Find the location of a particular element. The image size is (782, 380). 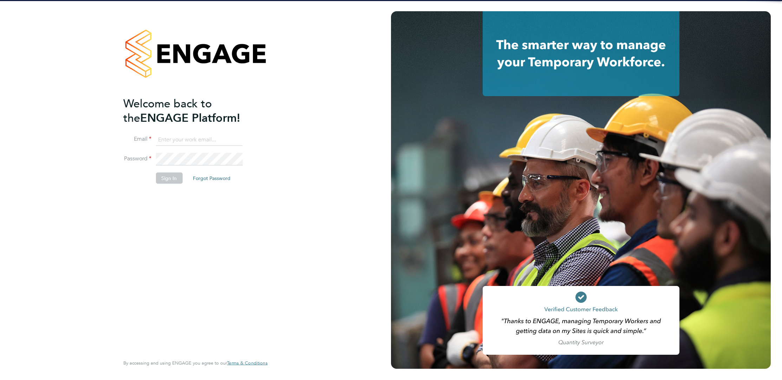

h2: ENGAGE Platform! is located at coordinates (192, 111).